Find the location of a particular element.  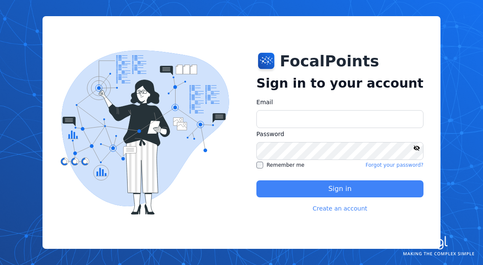

h1: FocalPoints is located at coordinates (329, 61).